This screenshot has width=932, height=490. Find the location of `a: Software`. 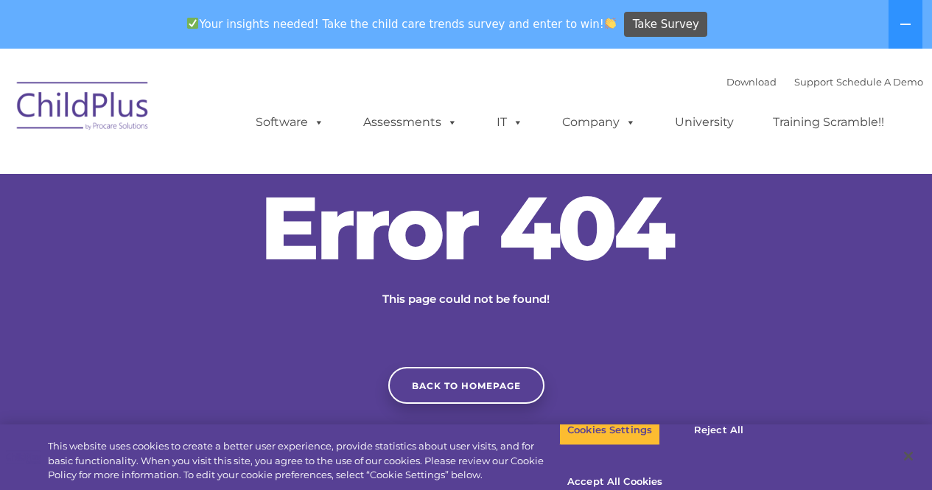

a: Software is located at coordinates (289, 122).